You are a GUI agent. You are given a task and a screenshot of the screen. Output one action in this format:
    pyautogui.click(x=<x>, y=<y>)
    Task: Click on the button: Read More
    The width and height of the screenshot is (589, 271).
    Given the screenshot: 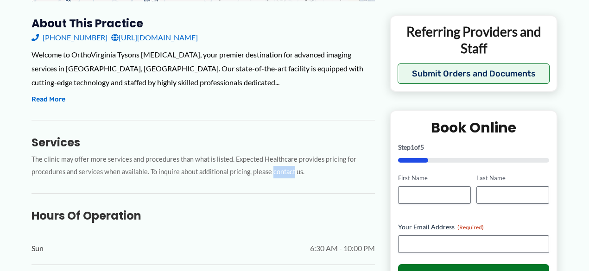 What is the action you would take?
    pyautogui.click(x=48, y=100)
    